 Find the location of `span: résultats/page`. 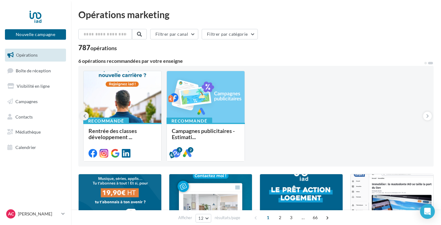

span: résultats/page is located at coordinates (227, 218).